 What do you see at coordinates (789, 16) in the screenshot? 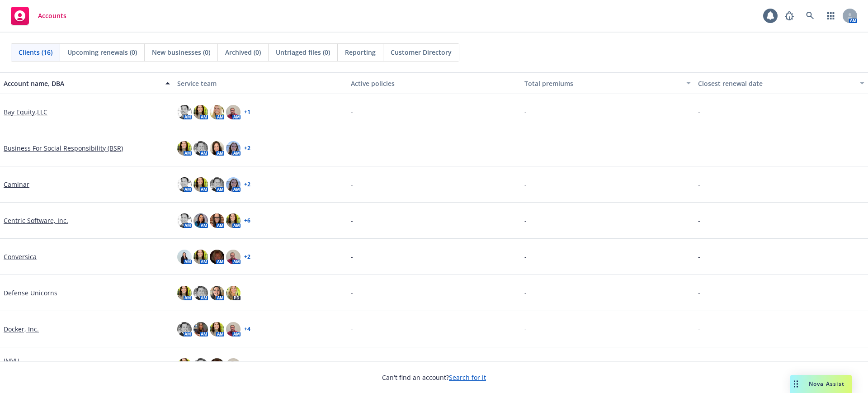
I see `a: Report a Bug` at bounding box center [789, 16].